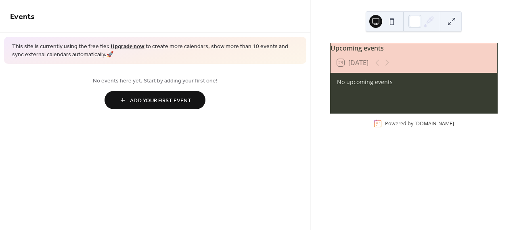  Describe the element at coordinates (155, 81) in the screenshot. I see `span: No events here yet. Start by adding your first one!` at that location.